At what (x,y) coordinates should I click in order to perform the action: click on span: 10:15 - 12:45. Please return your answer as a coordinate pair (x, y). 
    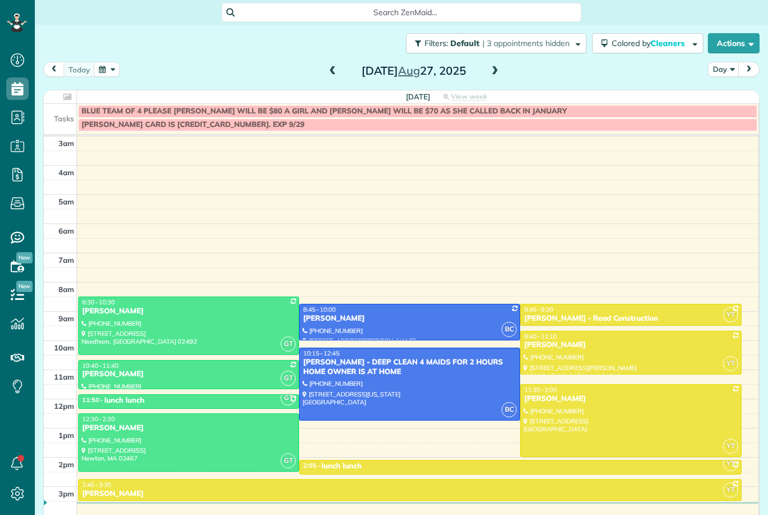
    Looking at the image, I should click on (321, 353).